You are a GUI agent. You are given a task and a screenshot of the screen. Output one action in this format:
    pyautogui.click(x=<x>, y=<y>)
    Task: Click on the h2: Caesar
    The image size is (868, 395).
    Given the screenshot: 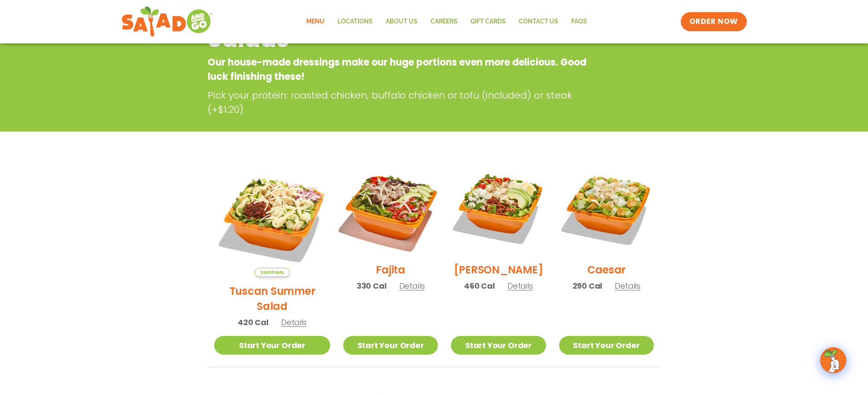 What is the action you would take?
    pyautogui.click(x=606, y=270)
    